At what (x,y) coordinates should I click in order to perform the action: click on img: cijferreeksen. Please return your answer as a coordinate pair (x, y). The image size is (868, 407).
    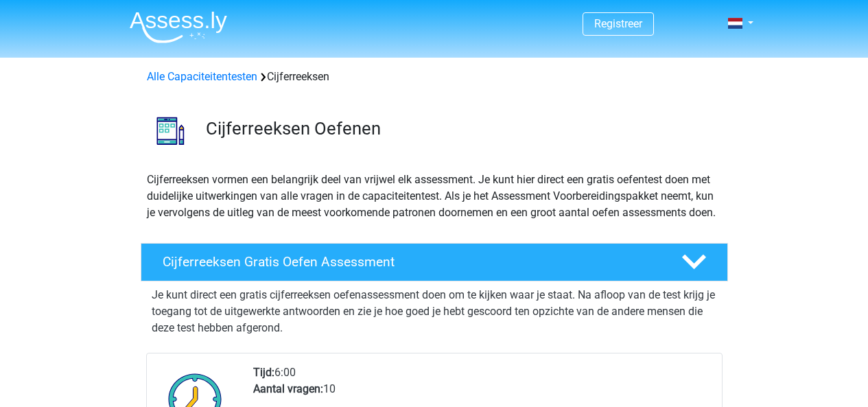
    Looking at the image, I should click on (170, 130).